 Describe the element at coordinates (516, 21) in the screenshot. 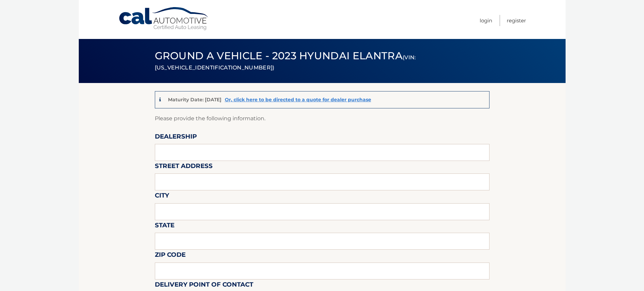

I see `a: Register` at that location.